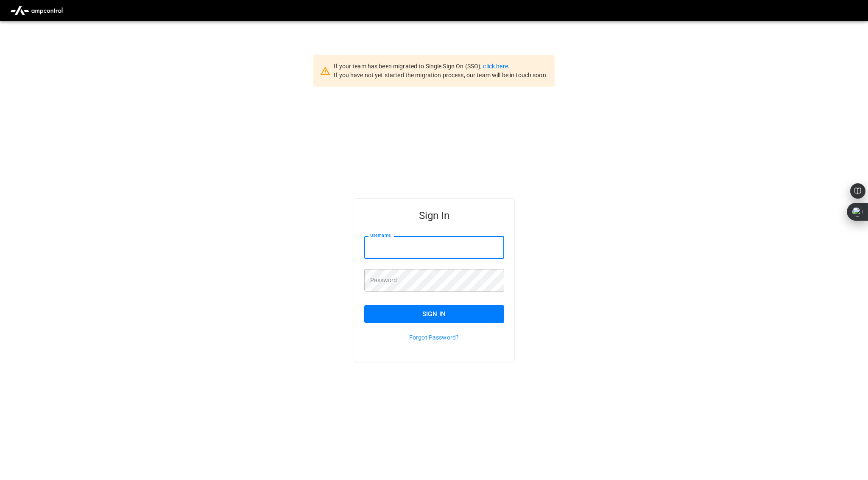 The height and width of the screenshot is (480, 868). What do you see at coordinates (496, 66) in the screenshot?
I see `a: click here.` at bounding box center [496, 66].